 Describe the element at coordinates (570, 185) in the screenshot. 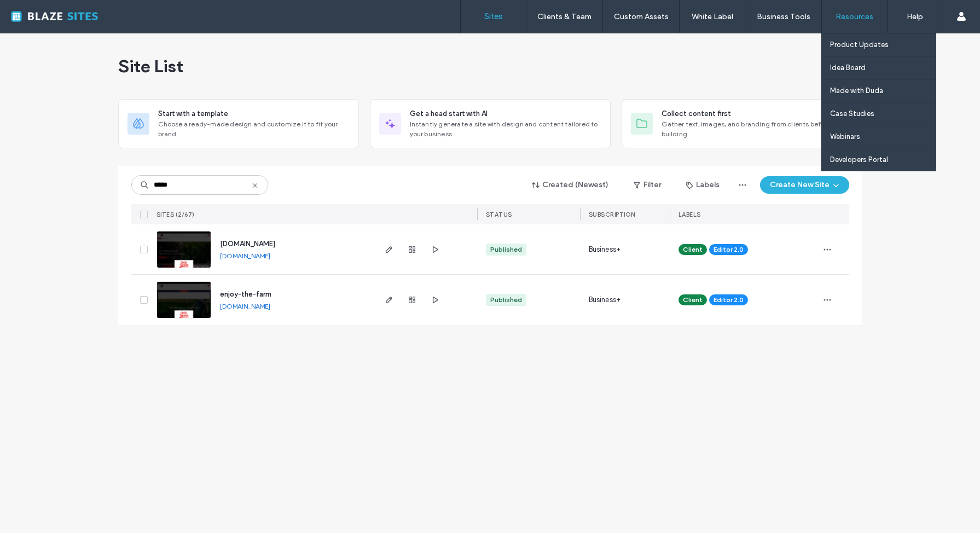

I see `button: Created (Newest)` at that location.